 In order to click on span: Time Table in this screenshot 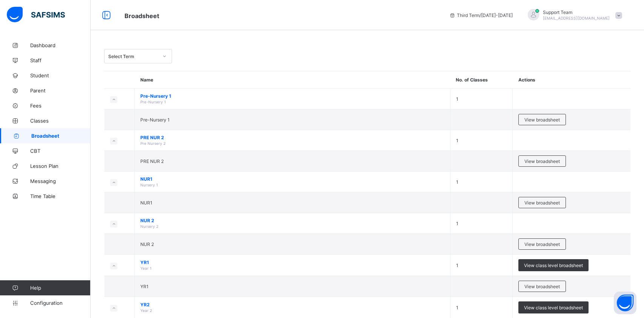, I will do `click(60, 196)`.